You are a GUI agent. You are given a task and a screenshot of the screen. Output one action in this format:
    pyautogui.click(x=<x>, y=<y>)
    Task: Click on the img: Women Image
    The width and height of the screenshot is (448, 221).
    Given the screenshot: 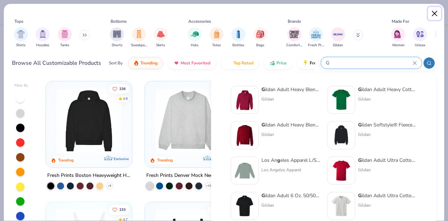 What is the action you would take?
    pyautogui.click(x=398, y=34)
    